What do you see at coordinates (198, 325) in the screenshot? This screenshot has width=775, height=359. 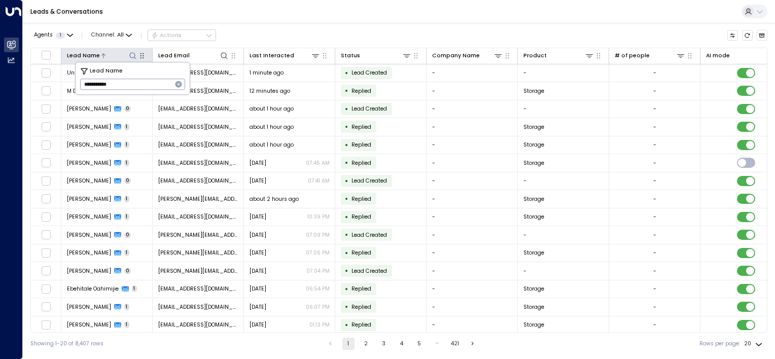 I see `span: rhiannonmarie1@aol.com` at bounding box center [198, 325].